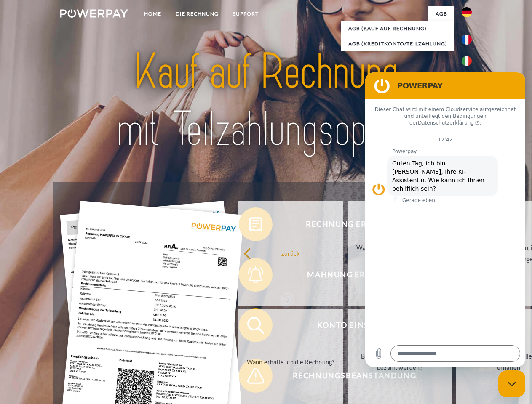  What do you see at coordinates (111, 50) in the screenshot?
I see `svg: (wird in einer neuen Registerkarte geöffnet)` at bounding box center [111, 50].